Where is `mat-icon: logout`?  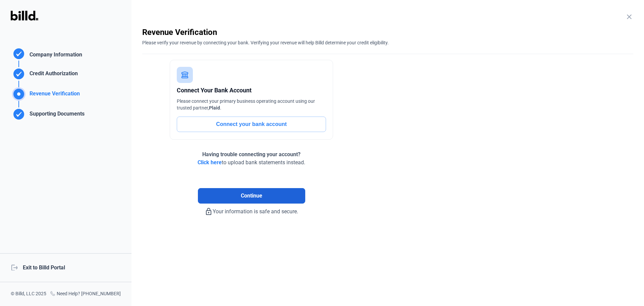 mat-icon: logout is located at coordinates (14, 267).